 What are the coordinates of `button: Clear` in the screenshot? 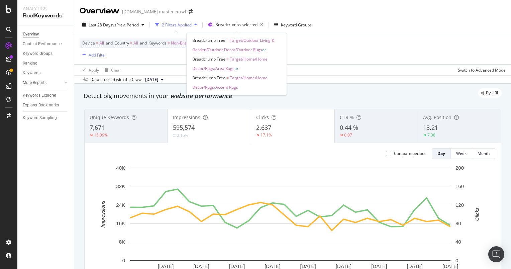 It's located at (111, 70).